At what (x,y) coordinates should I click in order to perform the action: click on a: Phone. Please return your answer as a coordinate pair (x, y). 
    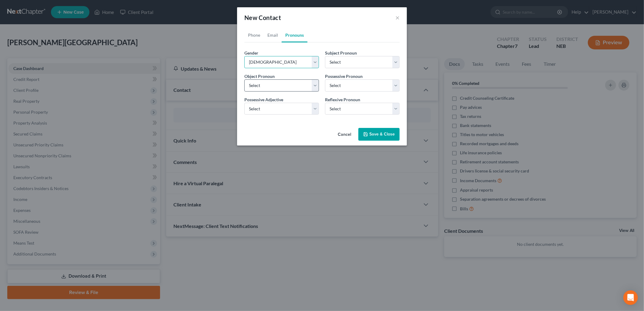
    Looking at the image, I should click on (254, 35).